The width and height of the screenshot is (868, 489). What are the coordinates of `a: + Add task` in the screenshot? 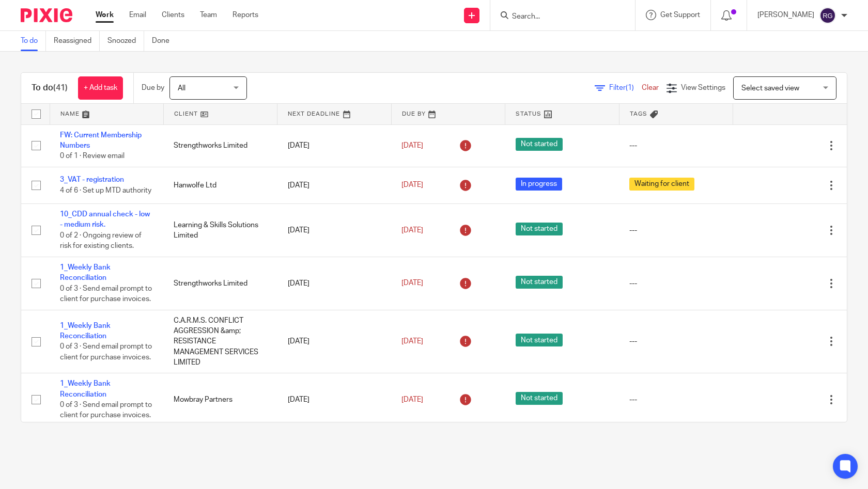 It's located at (100, 88).